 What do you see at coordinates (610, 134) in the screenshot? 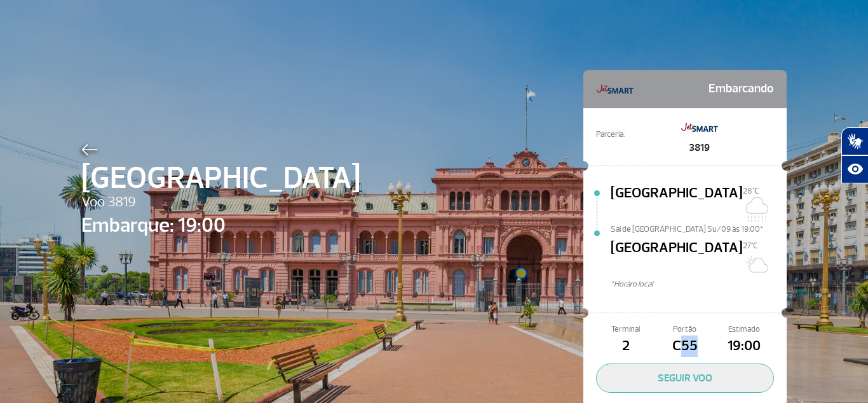
I see `span: Parceria:` at bounding box center [610, 134].